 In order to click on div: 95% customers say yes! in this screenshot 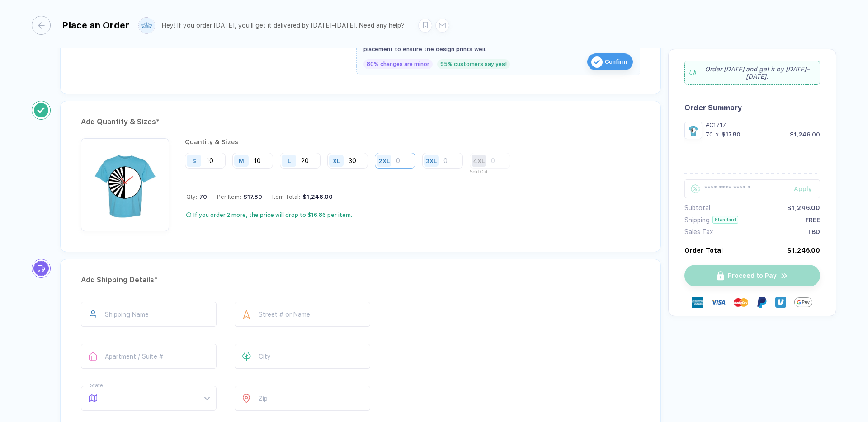, I will do `click(473, 64)`.